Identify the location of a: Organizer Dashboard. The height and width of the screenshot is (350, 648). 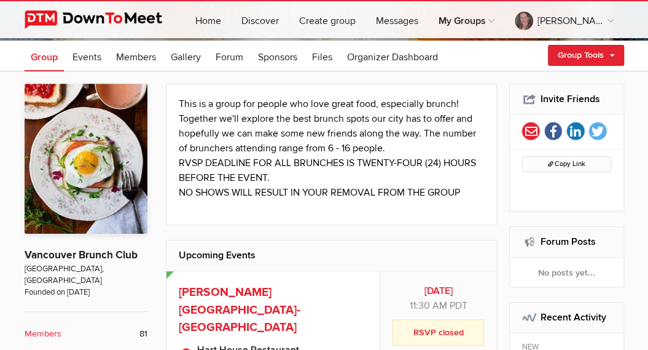
(393, 56).